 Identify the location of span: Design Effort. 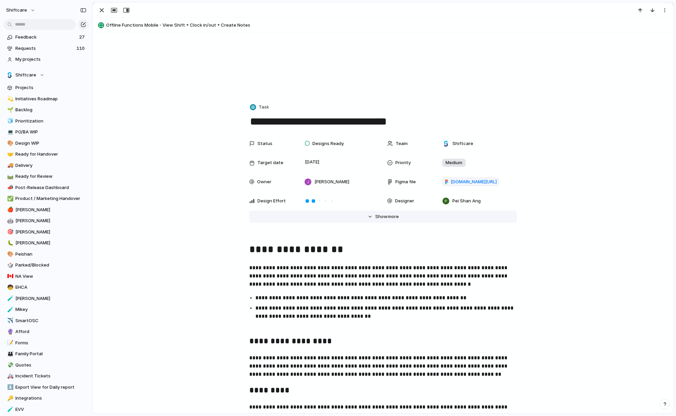
(271, 201).